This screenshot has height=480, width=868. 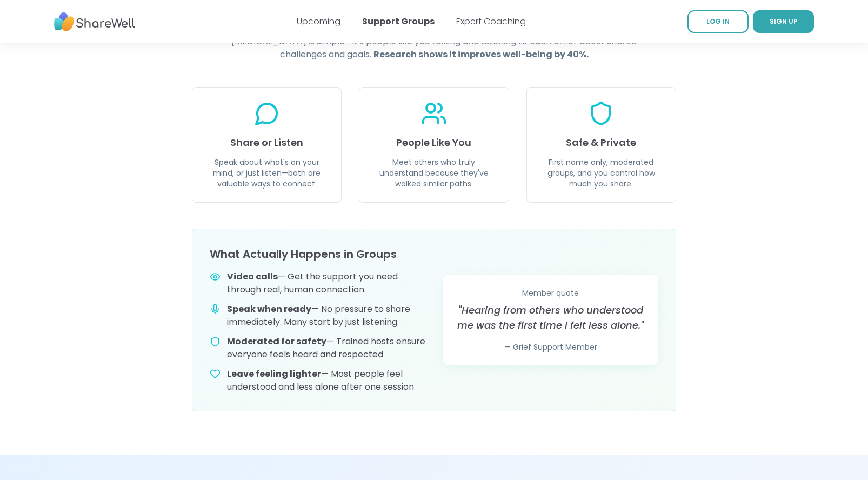 I want to click on h3: People Like You, so click(x=434, y=143).